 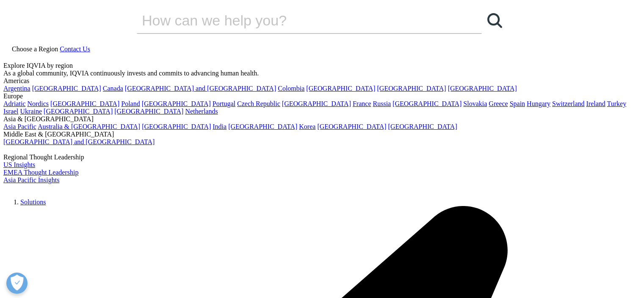 What do you see at coordinates (35, 49) in the screenshot?
I see `span: Choose a Region` at bounding box center [35, 49].